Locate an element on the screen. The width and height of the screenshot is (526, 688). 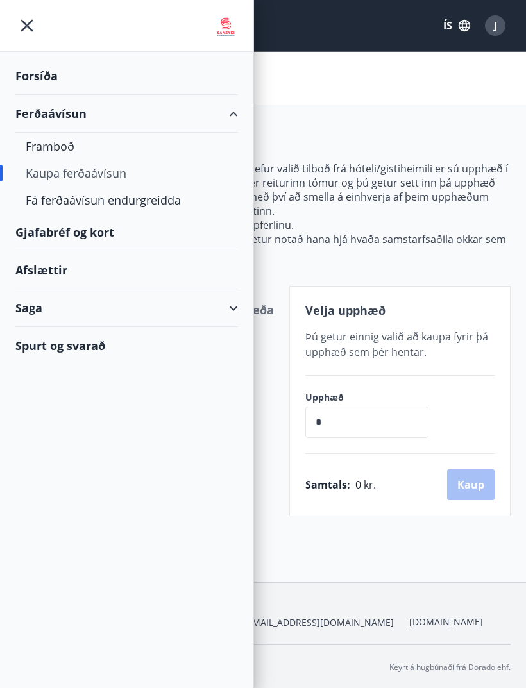
span: 0 kr. is located at coordinates (366, 485).